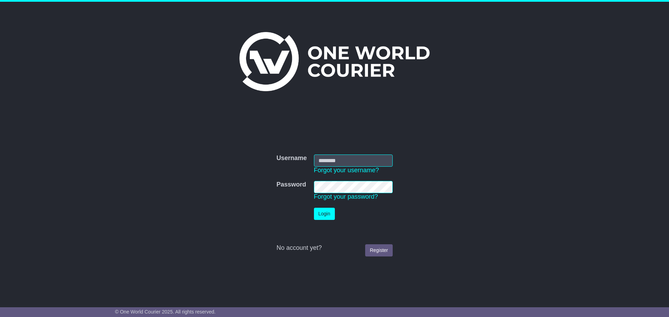 This screenshot has height=317, width=669. What do you see at coordinates (346, 197) in the screenshot?
I see `a: Forgot your password?` at bounding box center [346, 197].